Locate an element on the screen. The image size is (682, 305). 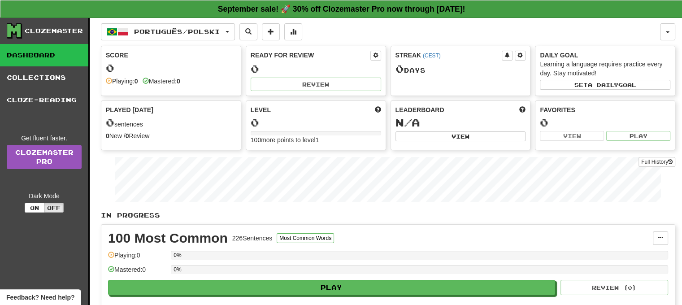
button: Português/Polski is located at coordinates (168, 32).